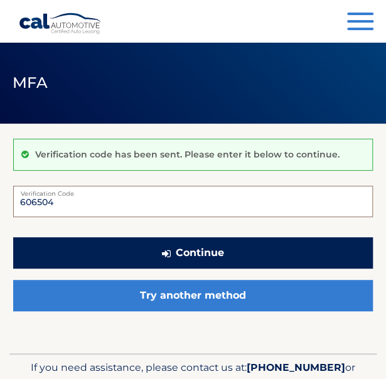 Image resolution: width=386 pixels, height=379 pixels. Describe the element at coordinates (193, 253) in the screenshot. I see `button: Continue` at that location.